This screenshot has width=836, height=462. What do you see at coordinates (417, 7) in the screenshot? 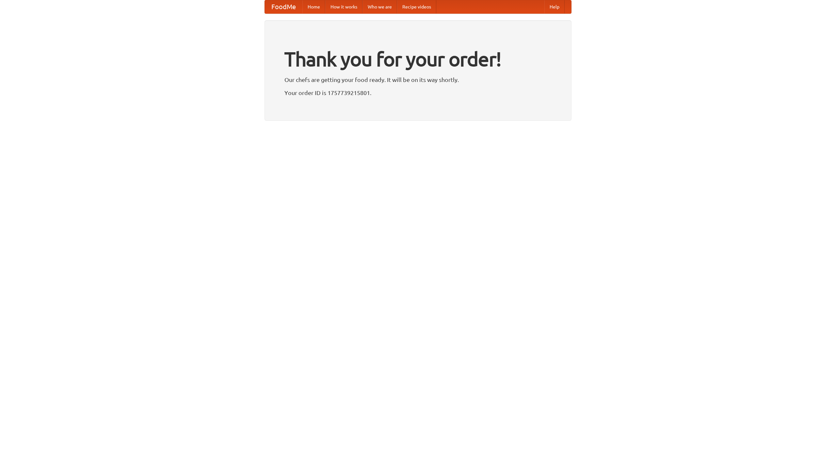
I see `a: Recipe videos` at bounding box center [417, 7].